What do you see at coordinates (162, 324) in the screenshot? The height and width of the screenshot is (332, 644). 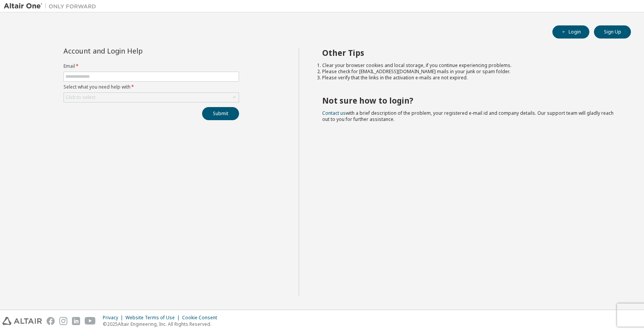 I see `p: © 2025 Altair Engineering, Inc. All Rights Reserved.` at bounding box center [162, 324].